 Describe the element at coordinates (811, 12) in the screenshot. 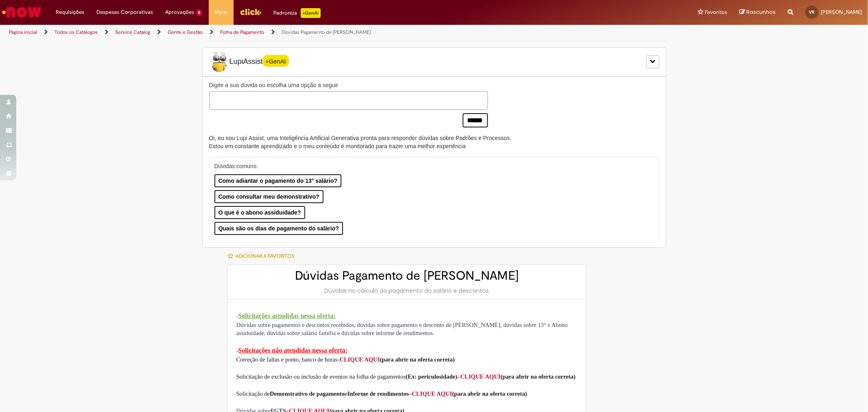

I see `span: VR` at that location.